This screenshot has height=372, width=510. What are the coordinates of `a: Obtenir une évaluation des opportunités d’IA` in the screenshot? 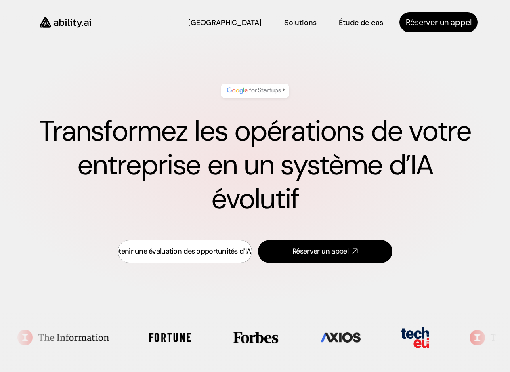 It's located at (185, 251).